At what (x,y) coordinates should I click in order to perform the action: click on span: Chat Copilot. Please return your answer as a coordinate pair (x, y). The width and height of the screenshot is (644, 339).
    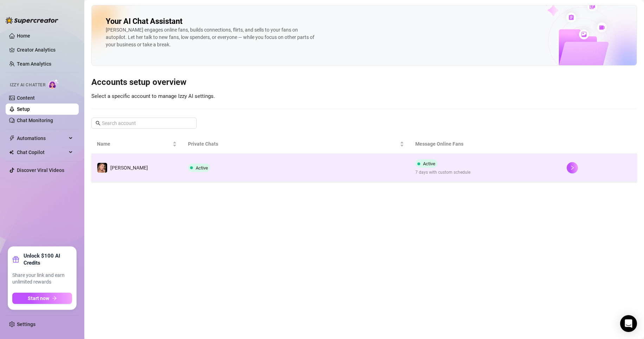
    Looking at the image, I should click on (42, 152).